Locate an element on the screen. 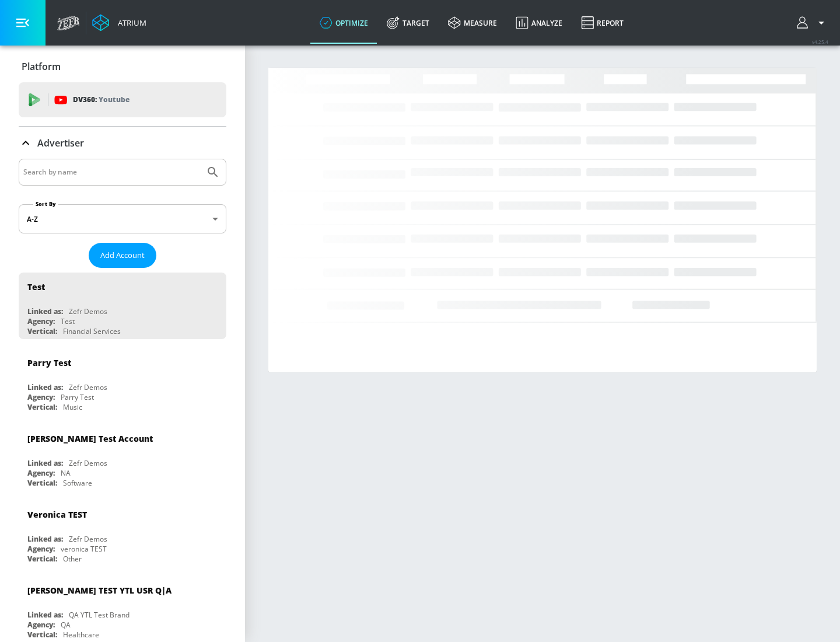  div: Veronica TESTLinked as:Zefr DemosAgency:veronica TESTVertical:Other is located at coordinates (122, 534).